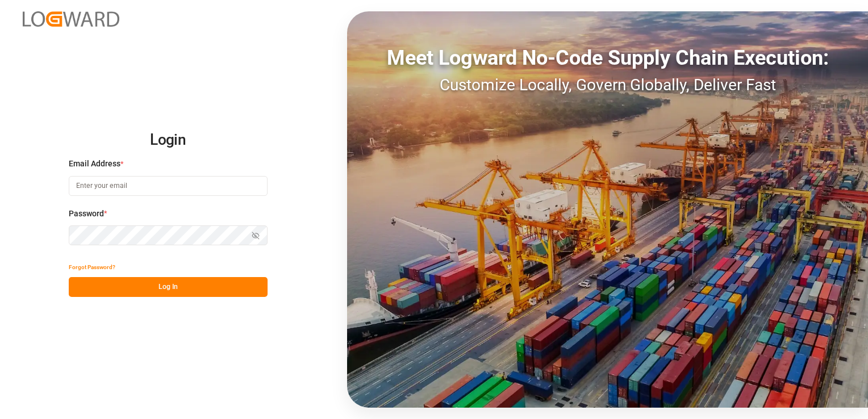  What do you see at coordinates (71, 19) in the screenshot?
I see `img: Logward_new_orange.png` at bounding box center [71, 19].